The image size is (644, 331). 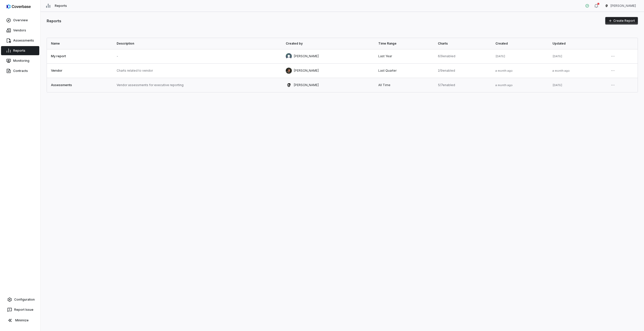 What do you see at coordinates (20, 30) in the screenshot?
I see `a: Vendors` at bounding box center [20, 30].